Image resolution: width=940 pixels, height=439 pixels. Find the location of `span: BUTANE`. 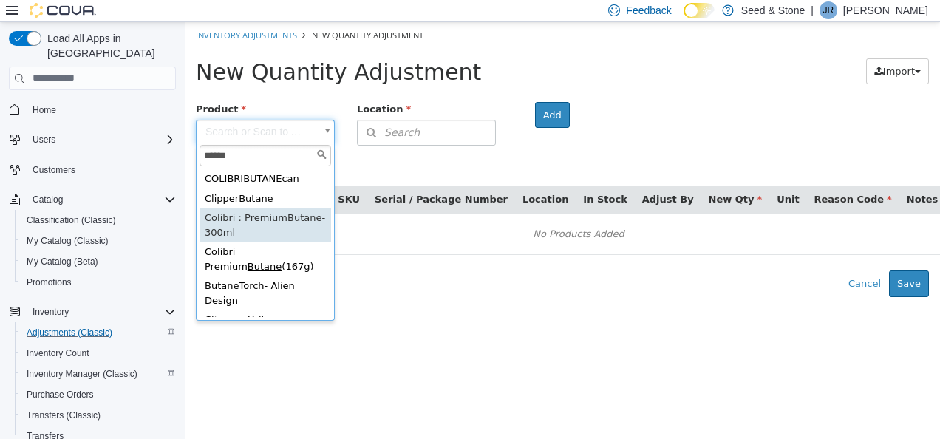

span: BUTANE is located at coordinates (78, 156).